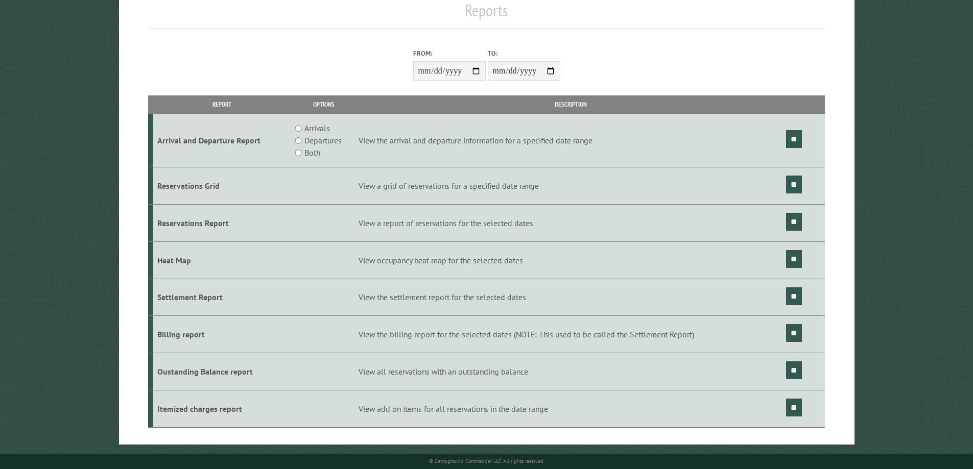  What do you see at coordinates (571, 260) in the screenshot?
I see `td: View occupancy heat map for the selected dates` at bounding box center [571, 260].